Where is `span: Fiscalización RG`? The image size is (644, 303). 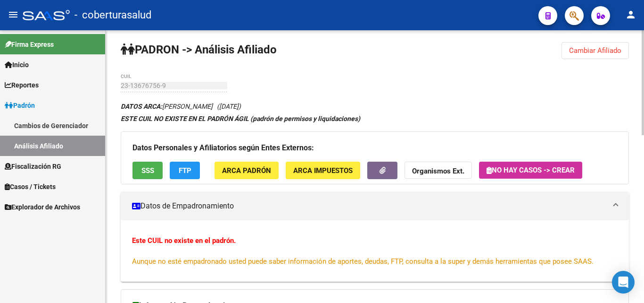 span: Fiscalización RG is located at coordinates (33, 167).